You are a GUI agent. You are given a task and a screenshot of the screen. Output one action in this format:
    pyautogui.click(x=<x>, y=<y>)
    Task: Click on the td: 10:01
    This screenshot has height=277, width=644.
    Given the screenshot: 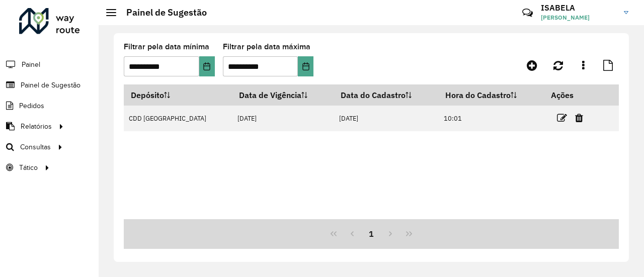 What is the action you would take?
    pyautogui.click(x=491, y=118)
    